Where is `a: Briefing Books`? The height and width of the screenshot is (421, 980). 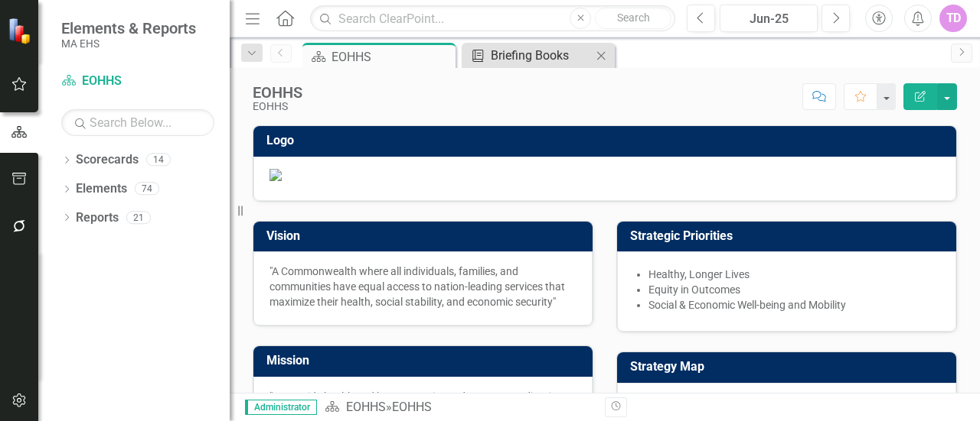 a: Briefing Books is located at coordinates (528, 56).